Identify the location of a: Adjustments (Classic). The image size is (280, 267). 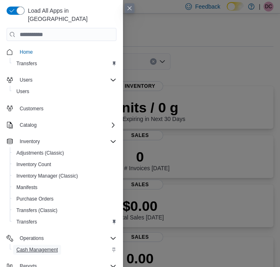
(40, 153).